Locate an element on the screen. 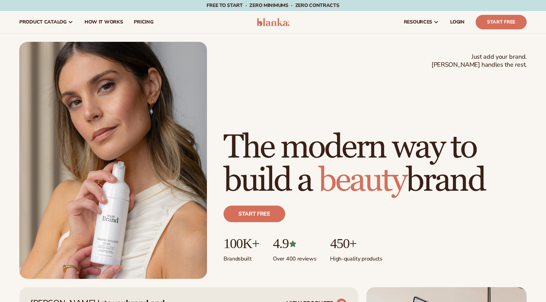 This screenshot has height=302, width=546. a: Start Free is located at coordinates (501, 22).